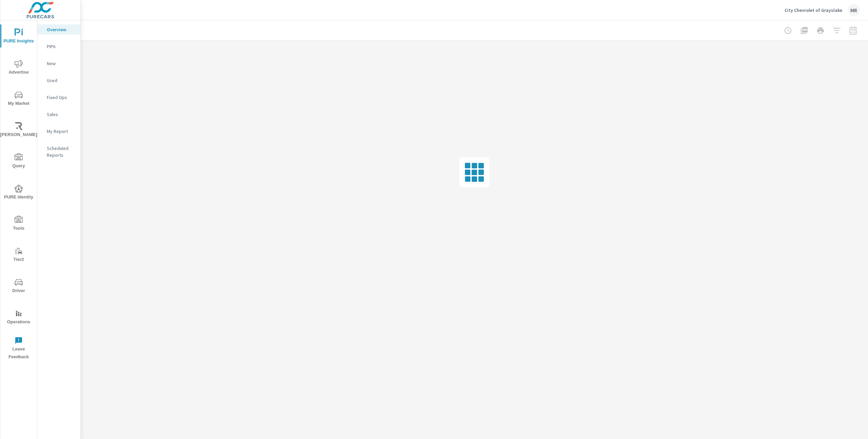 The width and height of the screenshot is (868, 439). I want to click on p: Fixed Ops, so click(61, 97).